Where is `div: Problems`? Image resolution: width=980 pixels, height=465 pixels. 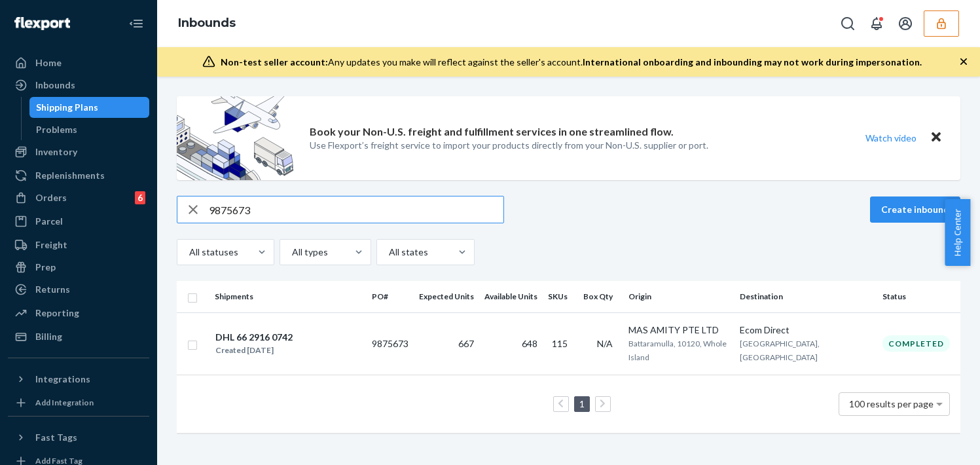
div: Problems is located at coordinates (56, 130).